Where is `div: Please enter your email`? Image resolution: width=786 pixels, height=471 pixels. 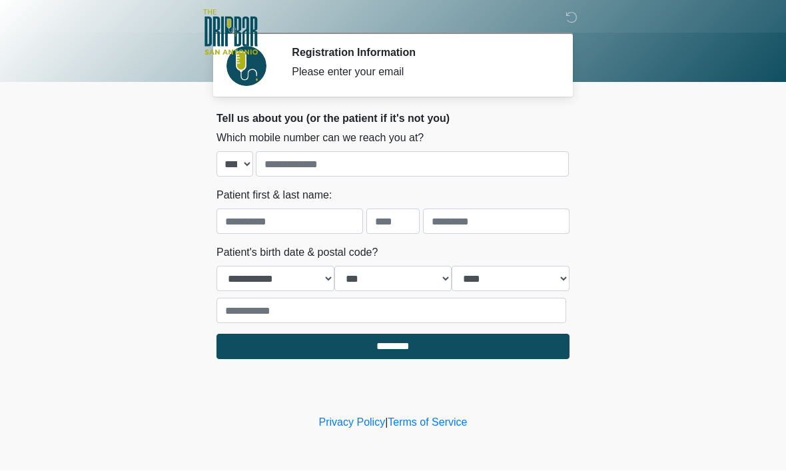
div: Please enter your email is located at coordinates (421, 73).